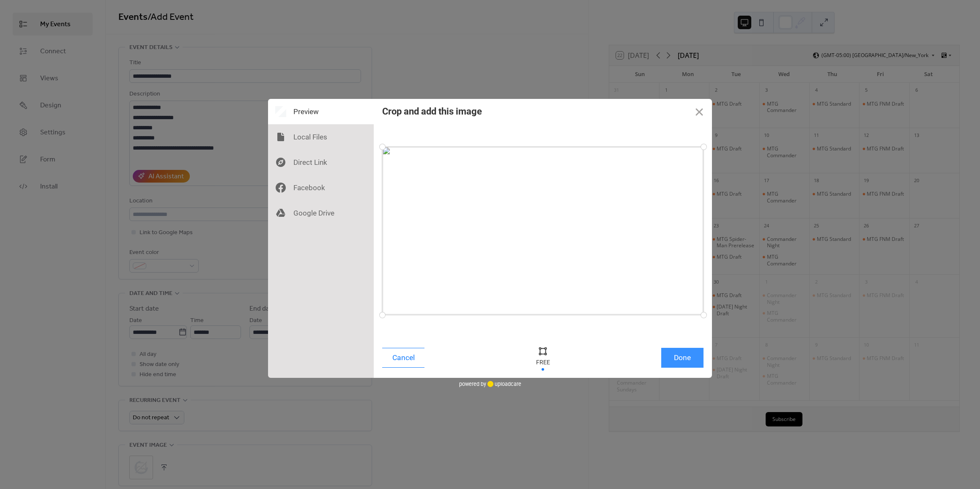  I want to click on button: Done, so click(682, 358).